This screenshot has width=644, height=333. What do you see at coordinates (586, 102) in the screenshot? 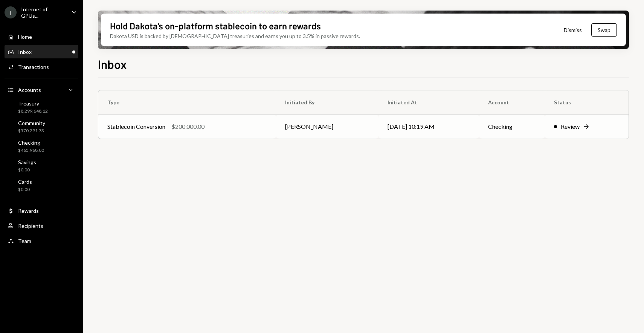
I see `th: Status` at bounding box center [586, 102].